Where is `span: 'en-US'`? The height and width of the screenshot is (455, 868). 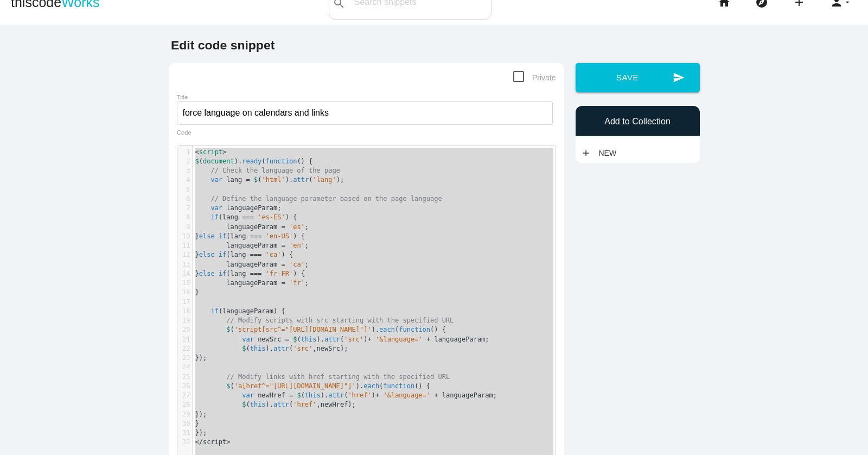
span: 'en-US' is located at coordinates (280, 236).